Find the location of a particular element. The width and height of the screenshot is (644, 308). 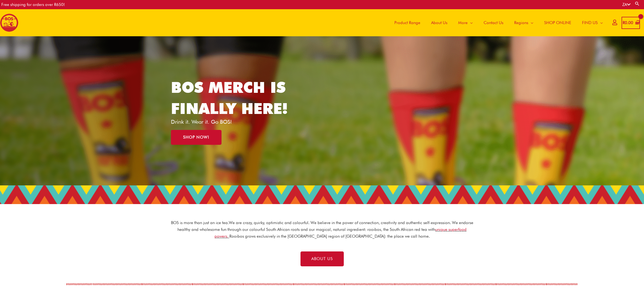

a: SHOP ONLINE is located at coordinates (558, 23).